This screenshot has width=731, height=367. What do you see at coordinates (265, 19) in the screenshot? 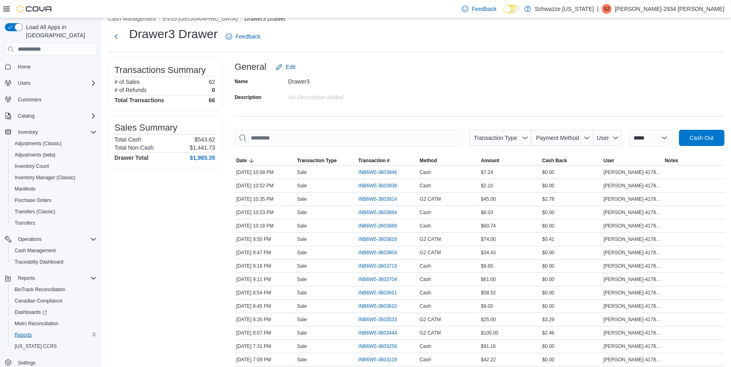
I see `button: Drawer3 Drawer` at bounding box center [265, 19].